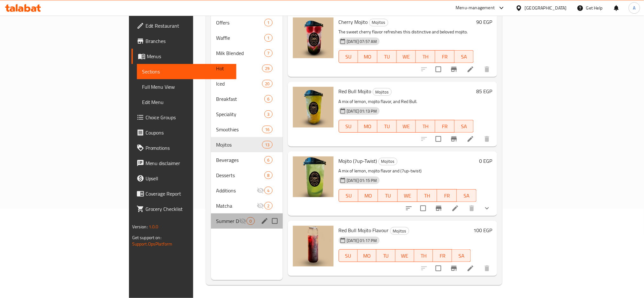 The width and height of the screenshot is (644, 298). Describe the element at coordinates (184, 56) in the screenshot. I see `a: Menus` at that location.